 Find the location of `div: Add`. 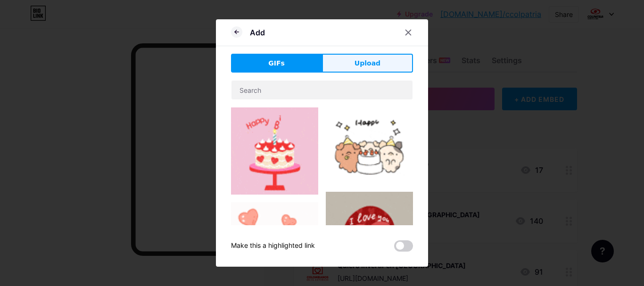

div: Add is located at coordinates (257, 32).